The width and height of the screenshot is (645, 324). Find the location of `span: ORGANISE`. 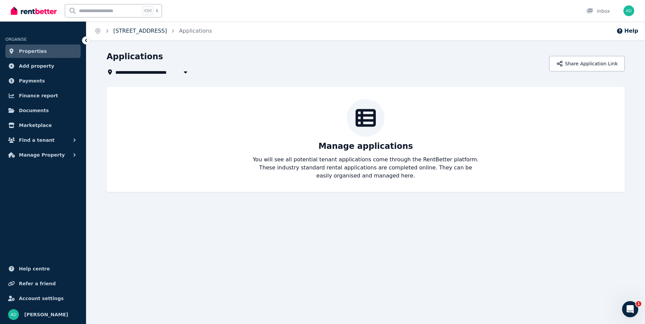

span: ORGANISE is located at coordinates (16, 39).